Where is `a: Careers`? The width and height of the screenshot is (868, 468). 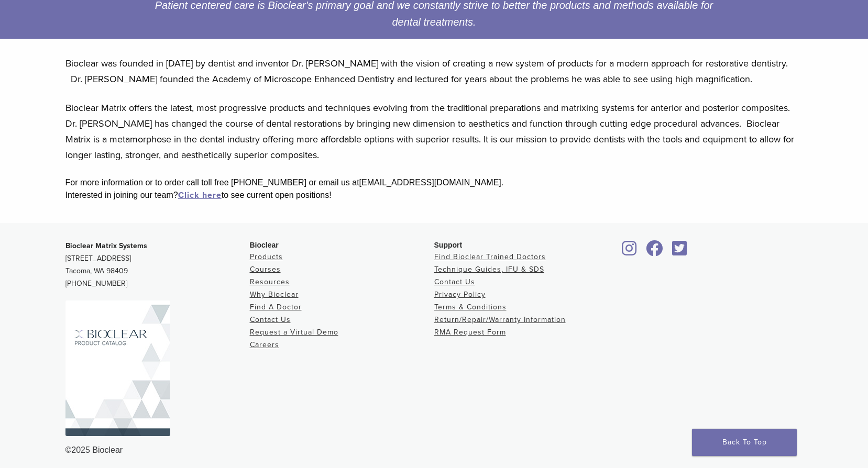
a: Careers is located at coordinates (264, 344).